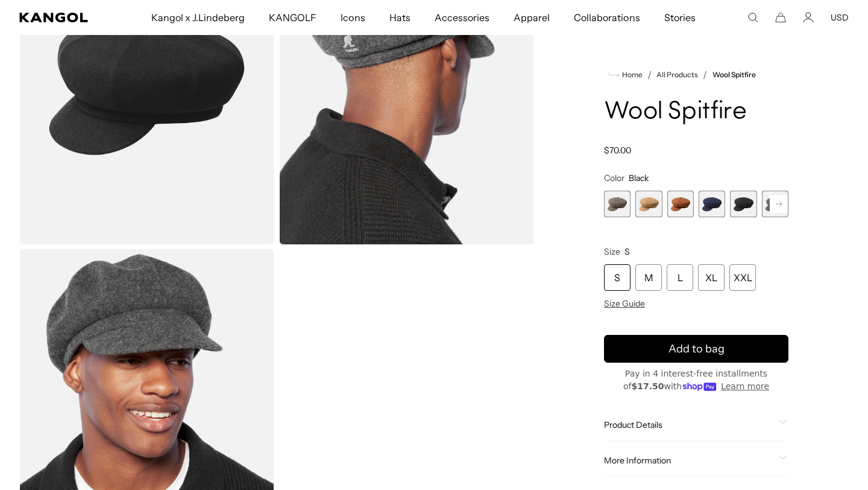 Image resolution: width=868 pixels, height=490 pixels. Describe the element at coordinates (681, 204) in the screenshot. I see `div: 3 of 8` at that location.